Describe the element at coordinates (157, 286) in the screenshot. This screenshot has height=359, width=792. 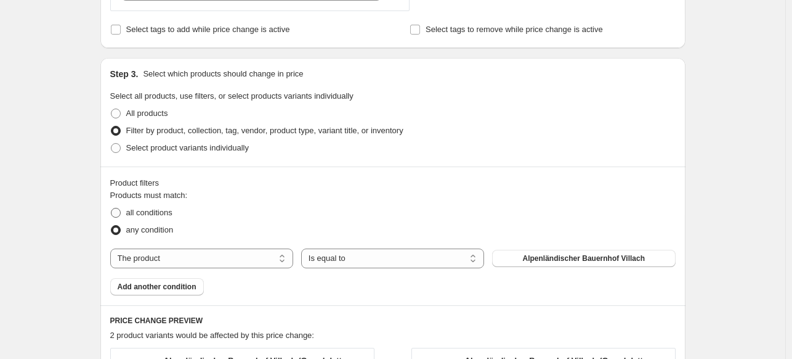
I see `button: Add another condition` at that location.